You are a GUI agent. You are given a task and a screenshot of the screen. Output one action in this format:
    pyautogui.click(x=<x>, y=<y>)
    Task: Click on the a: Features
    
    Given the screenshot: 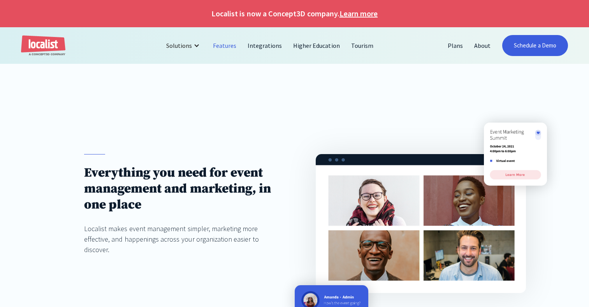 What is the action you would take?
    pyautogui.click(x=224, y=46)
    